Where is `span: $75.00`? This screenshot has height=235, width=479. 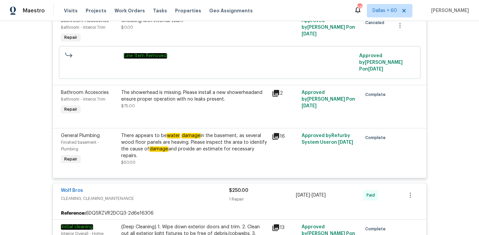 span: $75.00 is located at coordinates (128, 106).